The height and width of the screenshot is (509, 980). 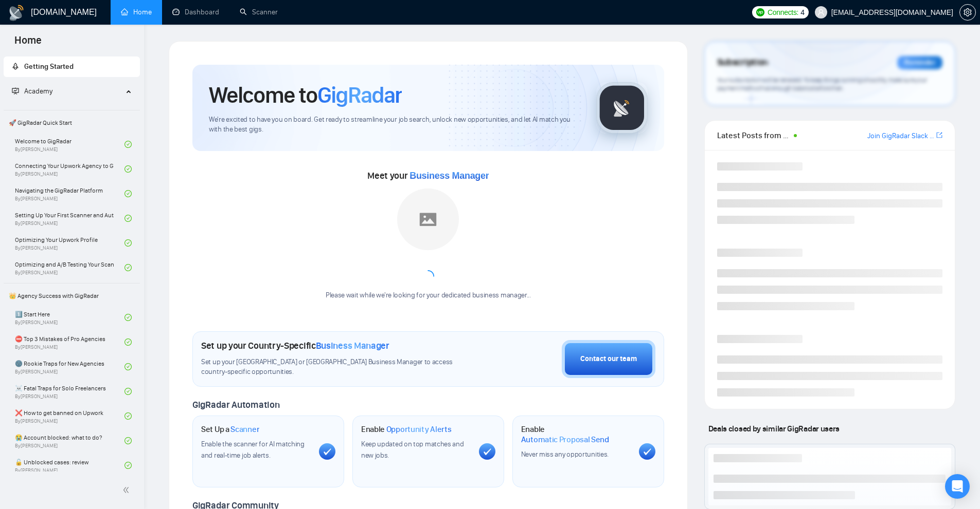 What do you see at coordinates (609, 359) in the screenshot?
I see `div: Contact our team` at bounding box center [609, 359].